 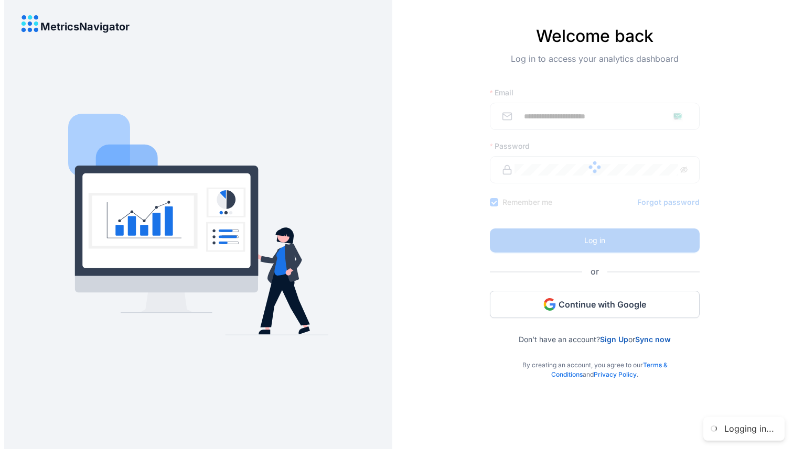 What do you see at coordinates (749, 429) in the screenshot?
I see `div: Logging in...` at bounding box center [749, 429].